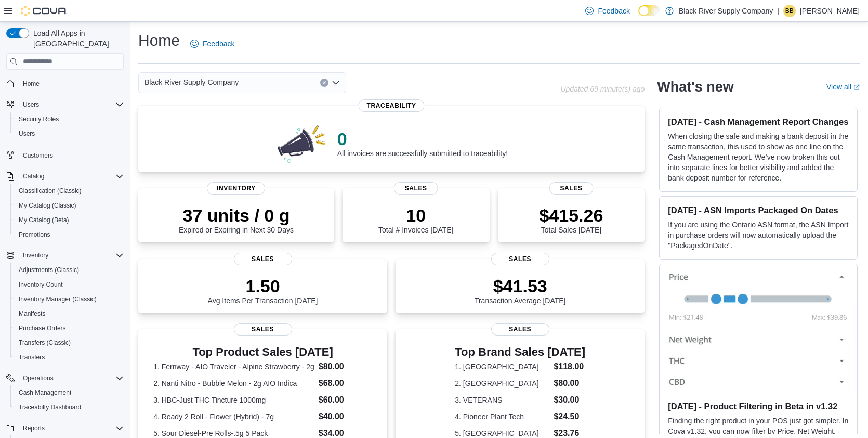 The width and height of the screenshot is (868, 438). What do you see at coordinates (603, 89) in the screenshot?
I see `p: Updated 69 minute(s) ago` at bounding box center [603, 89].